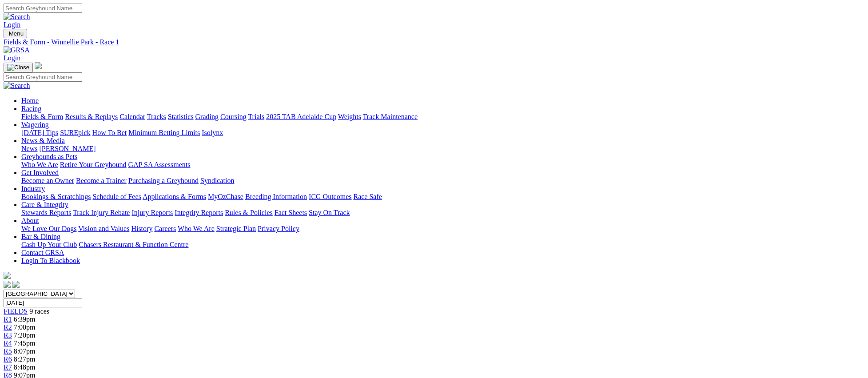 The width and height of the screenshot is (868, 378). What do you see at coordinates (233, 116) in the screenshot?
I see `a: Coursing` at bounding box center [233, 116].